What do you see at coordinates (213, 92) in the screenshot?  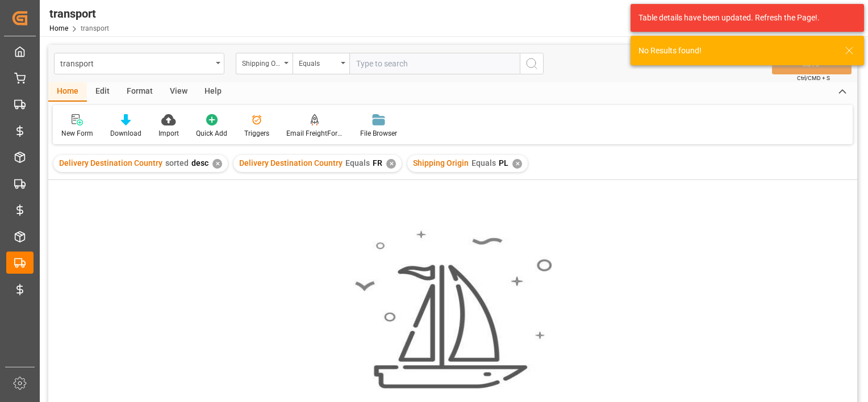 I see `div: Help` at bounding box center [213, 92].